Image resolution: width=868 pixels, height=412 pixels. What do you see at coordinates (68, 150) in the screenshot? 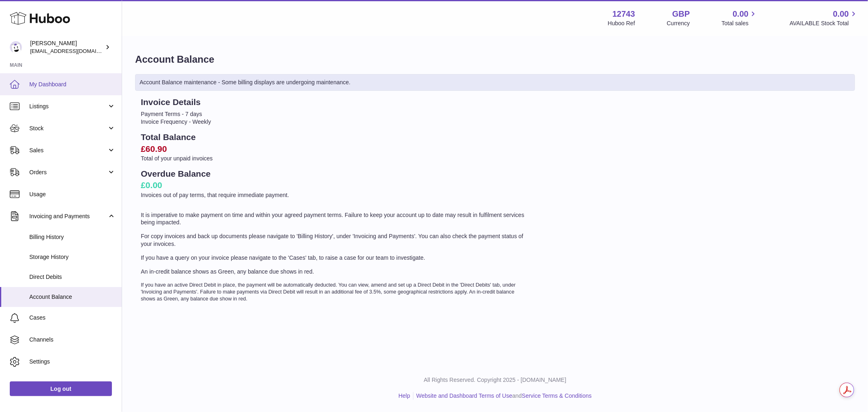
I see `span: Sales` at bounding box center [68, 150].